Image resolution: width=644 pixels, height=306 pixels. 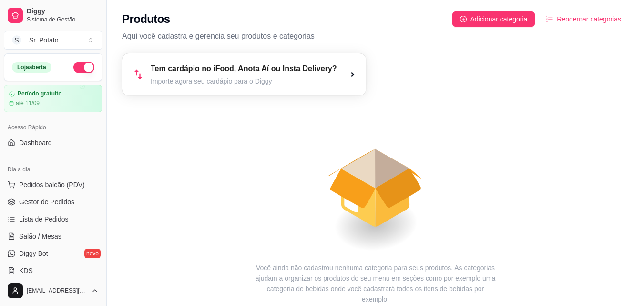 I want to click on div: Sr. Potato ..., so click(x=46, y=40).